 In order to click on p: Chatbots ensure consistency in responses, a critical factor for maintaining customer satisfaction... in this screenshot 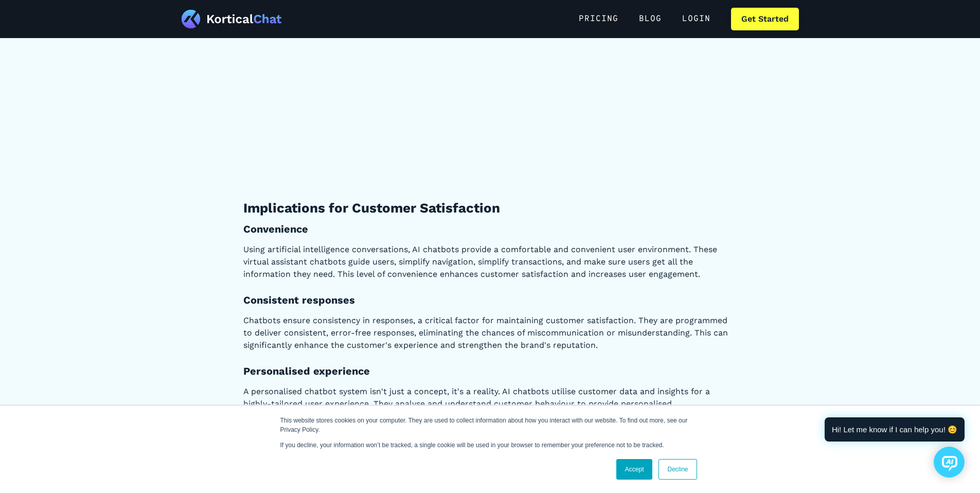, I will do `click(490, 333)`.